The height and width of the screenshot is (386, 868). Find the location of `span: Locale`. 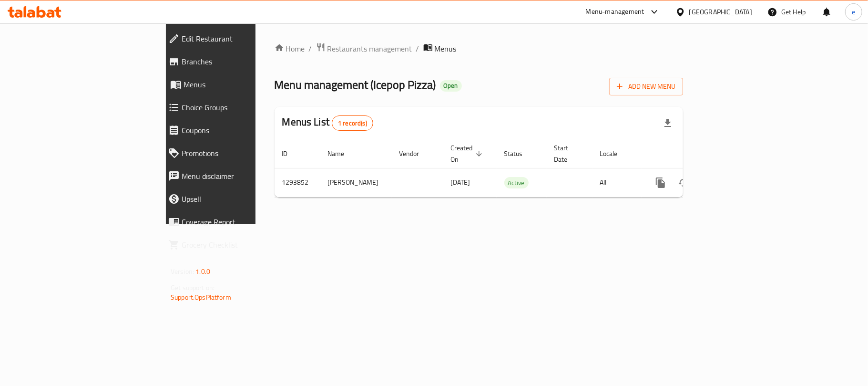

span: Locale is located at coordinates (615, 153).